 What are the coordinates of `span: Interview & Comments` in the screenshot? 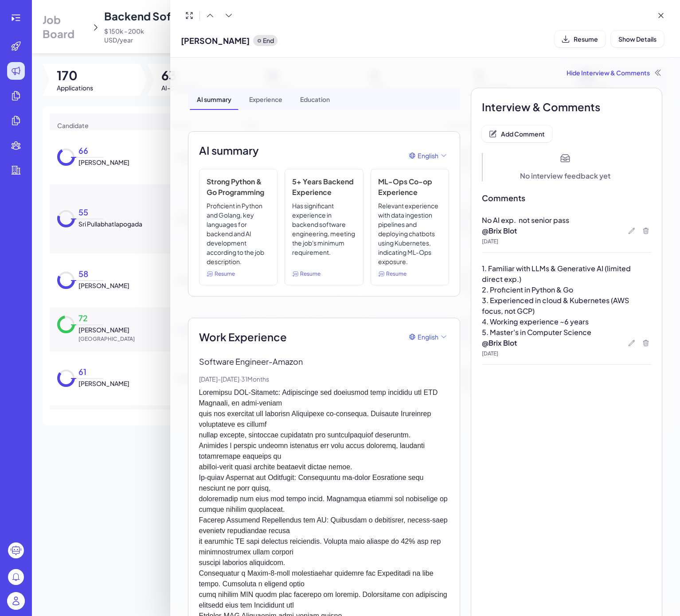 It's located at (566, 107).